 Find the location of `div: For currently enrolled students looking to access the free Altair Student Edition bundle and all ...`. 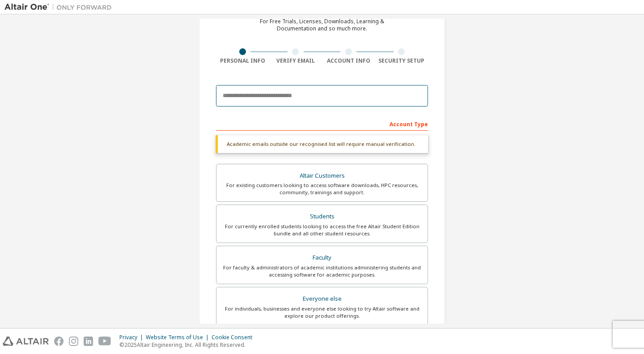

div: For currently enrolled students looking to access the free Altair Student Edition bundle and all ... is located at coordinates (322, 230).